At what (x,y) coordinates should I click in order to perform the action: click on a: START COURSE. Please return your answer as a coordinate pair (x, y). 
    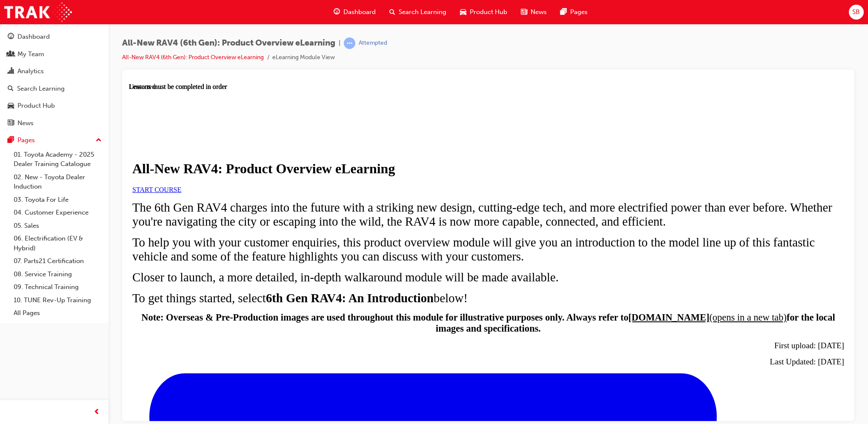
    Looking at the image, I should click on (28, 107).